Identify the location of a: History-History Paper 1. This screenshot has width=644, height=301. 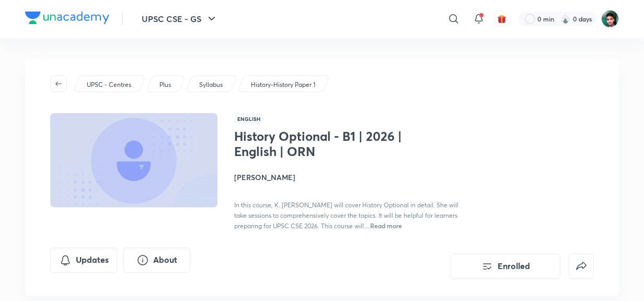
(283, 85).